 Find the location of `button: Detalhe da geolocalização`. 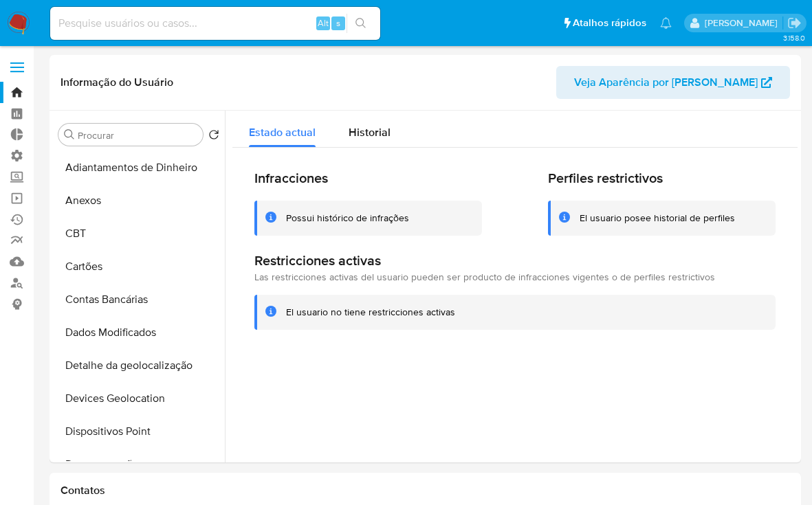

button: Detalhe da geolocalização is located at coordinates (139, 366).